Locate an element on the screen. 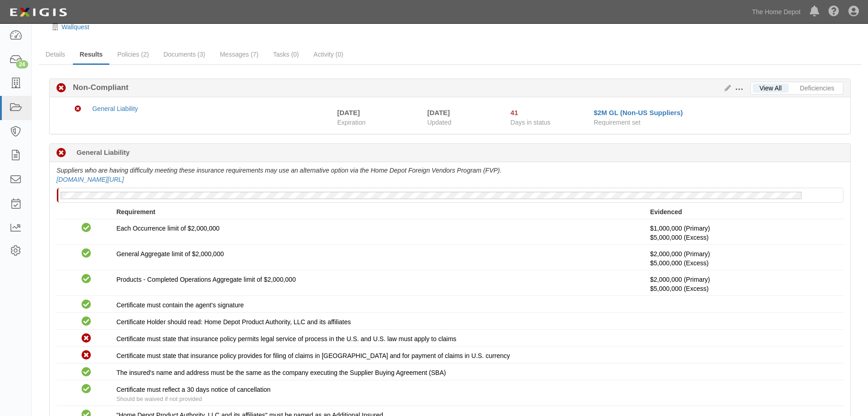 The image size is (868, 416). a: View All is located at coordinates (771, 88).